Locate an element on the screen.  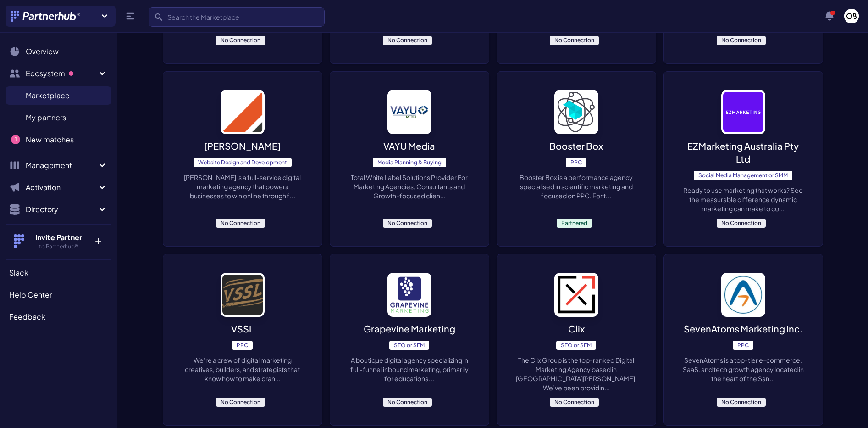
a: image_alt Booster BoxPPCBooster Box is a performance agency specialised in scientific marketing a... is located at coordinates (576, 159).